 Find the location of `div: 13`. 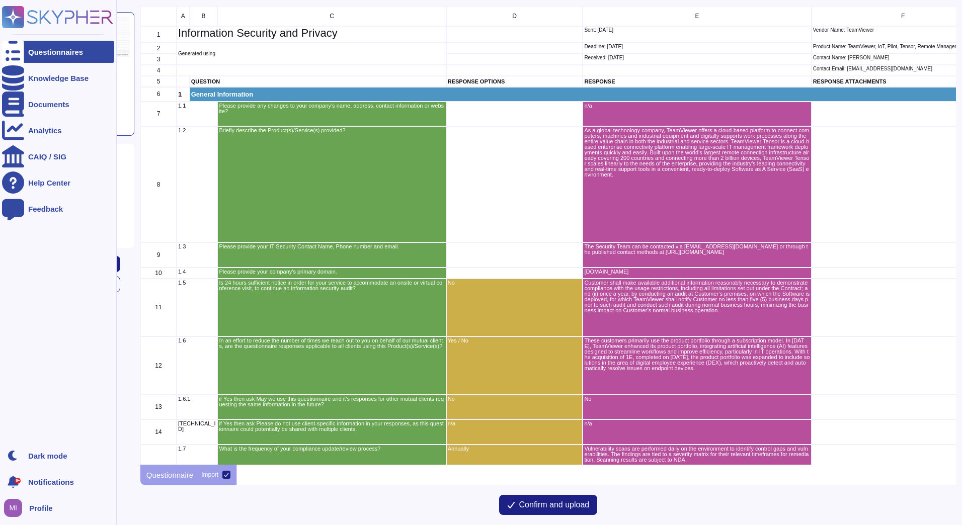

div: 13 is located at coordinates (159, 408).